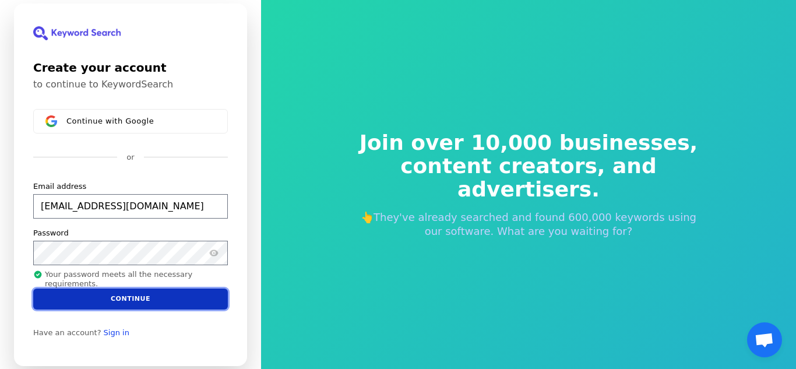 The image size is (796, 369). Describe the element at coordinates (131, 279) in the screenshot. I see `p: Your password meets all the necessary requirements.` at that location.